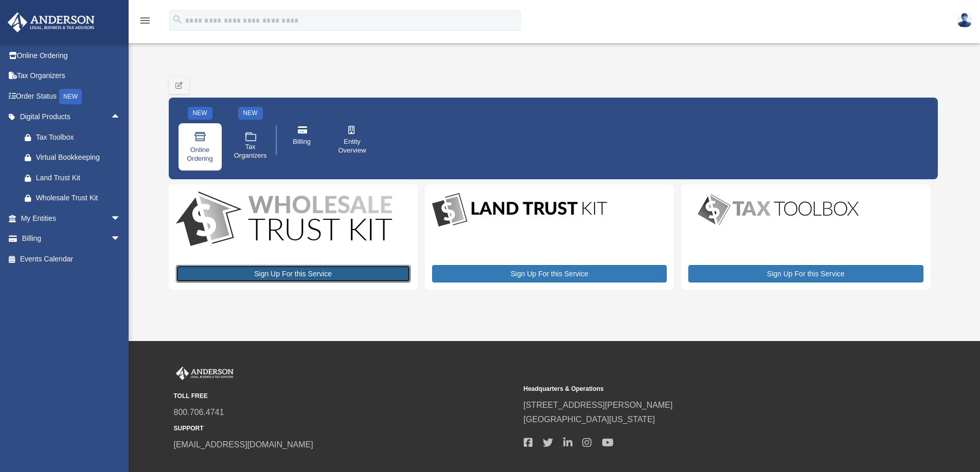 The image size is (980, 472). Describe the element at coordinates (352, 146) in the screenshot. I see `span: Entity Overview` at that location.